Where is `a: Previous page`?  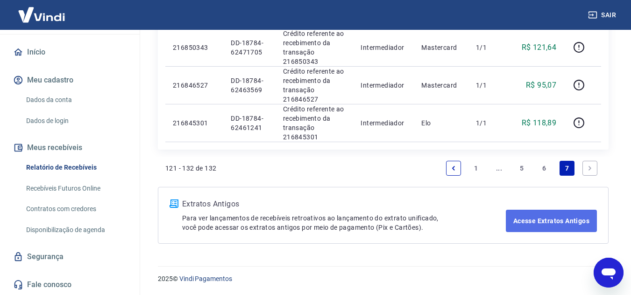
a: Previous page is located at coordinates (453, 169).